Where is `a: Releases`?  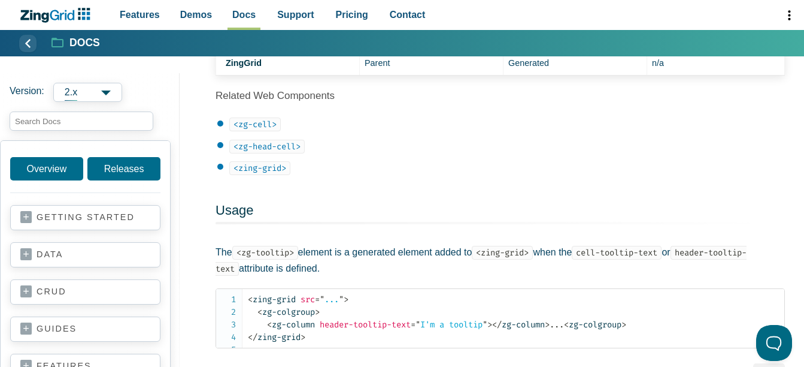 a: Releases is located at coordinates (124, 168).